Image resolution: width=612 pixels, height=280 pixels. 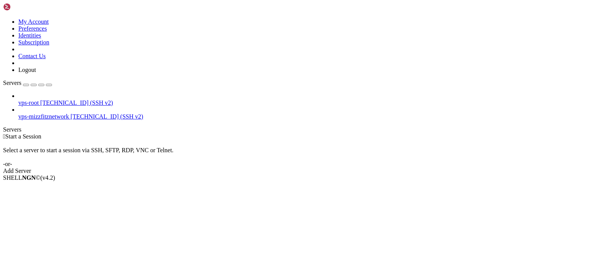 What do you see at coordinates (306, 171) in the screenshot?
I see `div: Add Server` at bounding box center [306, 171].